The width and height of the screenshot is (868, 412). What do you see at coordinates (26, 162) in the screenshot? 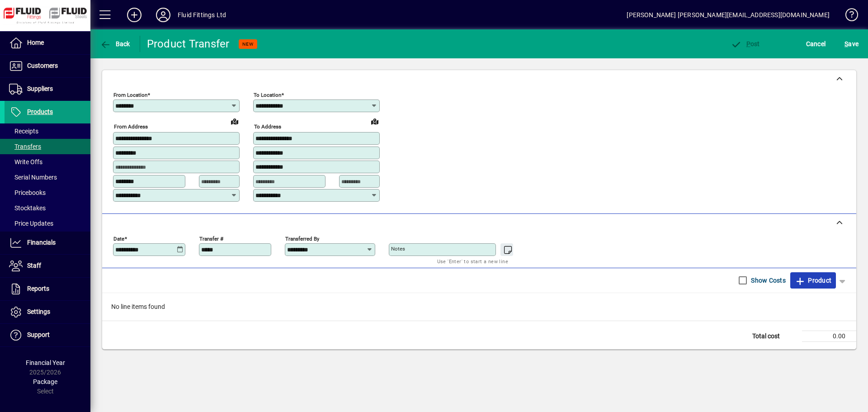
I see `span: Write Offs` at bounding box center [26, 162].